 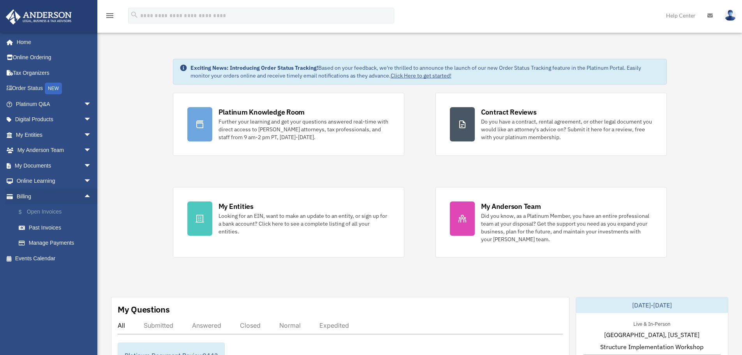 I want to click on a: My Anderson Team Did you know, as a Platinum Member, you have an entire professional team at your..., so click(x=551, y=222).